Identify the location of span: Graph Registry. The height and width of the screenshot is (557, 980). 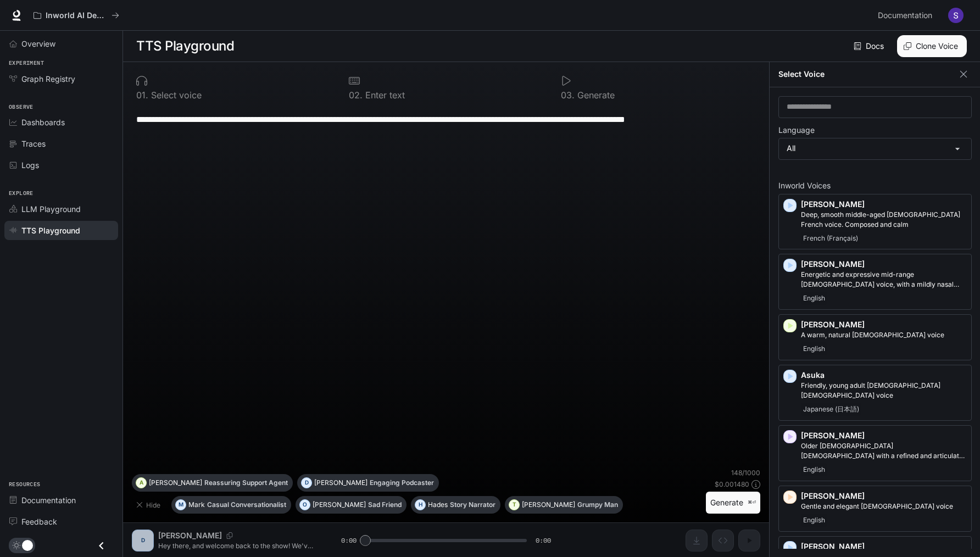
(48, 79).